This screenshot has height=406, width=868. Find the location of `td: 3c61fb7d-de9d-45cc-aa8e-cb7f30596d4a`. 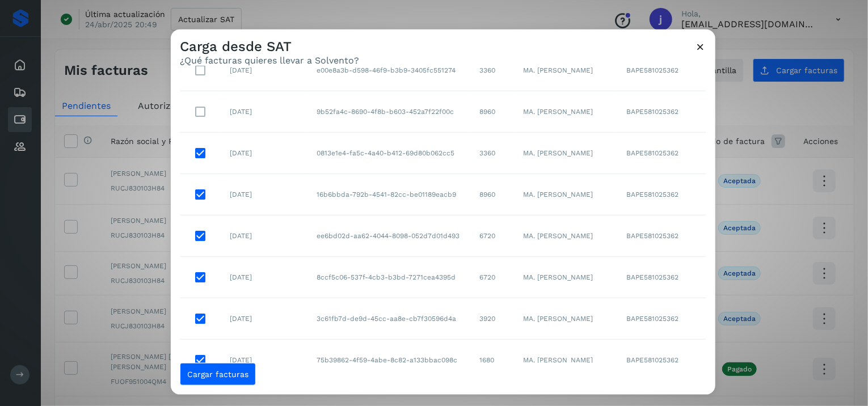

td: 3c61fb7d-de9d-45cc-aa8e-cb7f30596d4a is located at coordinates (389, 319).